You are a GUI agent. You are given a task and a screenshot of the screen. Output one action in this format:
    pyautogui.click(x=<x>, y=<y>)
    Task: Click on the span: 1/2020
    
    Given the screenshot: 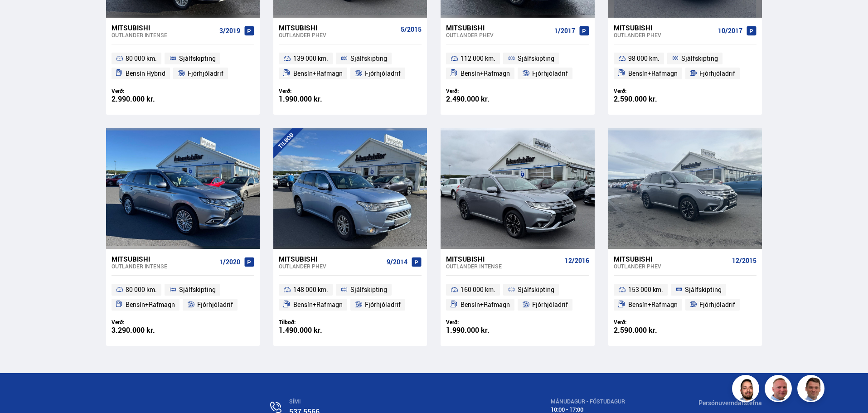 What is the action you would take?
    pyautogui.click(x=229, y=262)
    